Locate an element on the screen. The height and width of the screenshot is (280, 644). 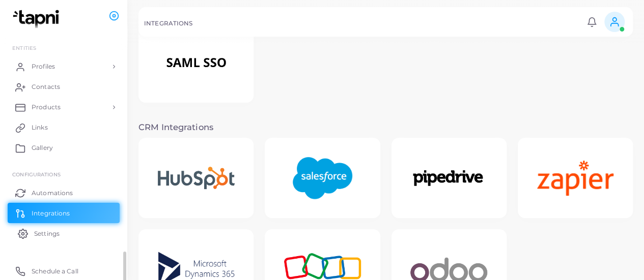
h3: CRM Integrations is located at coordinates (386, 128).